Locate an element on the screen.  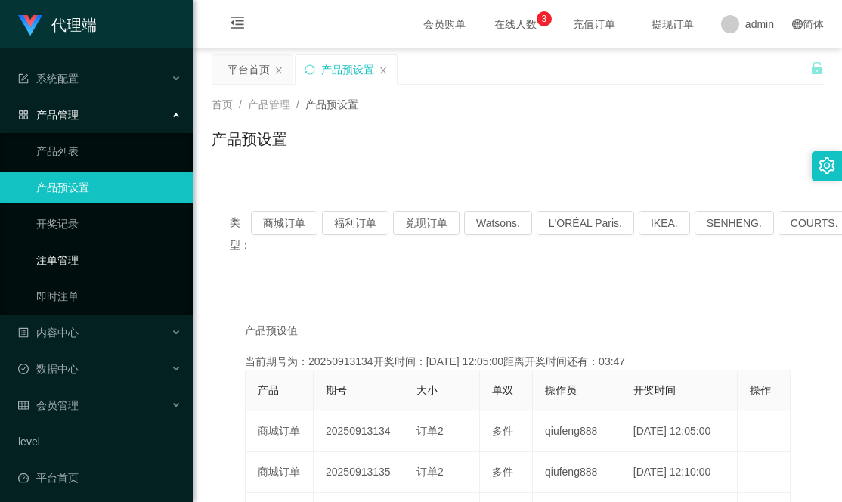
div: 平台首页 is located at coordinates (249, 70).